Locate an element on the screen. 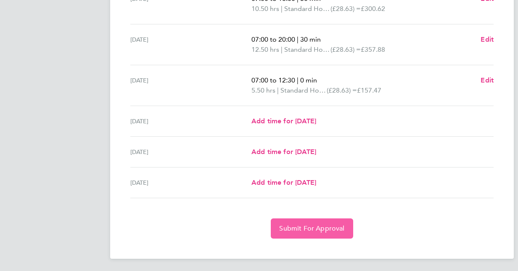 This screenshot has width=518, height=271. span: £300.62 is located at coordinates (373, 8).